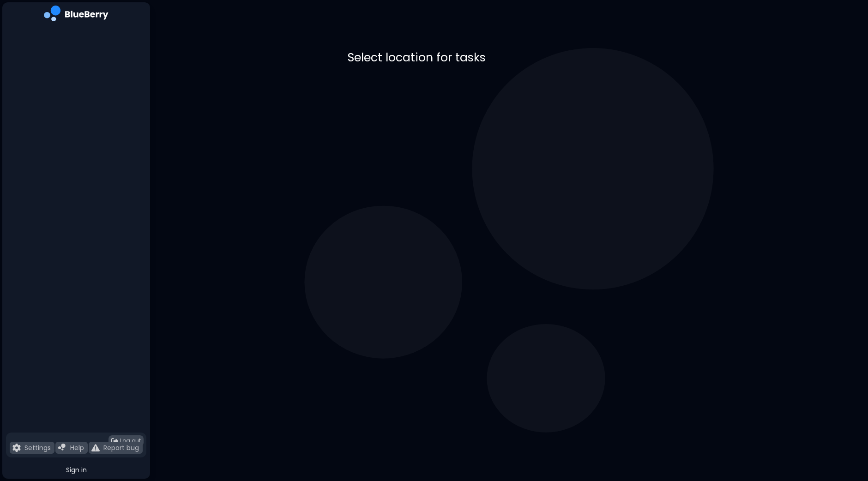  What do you see at coordinates (38, 448) in the screenshot?
I see `p: Settings` at bounding box center [38, 448].